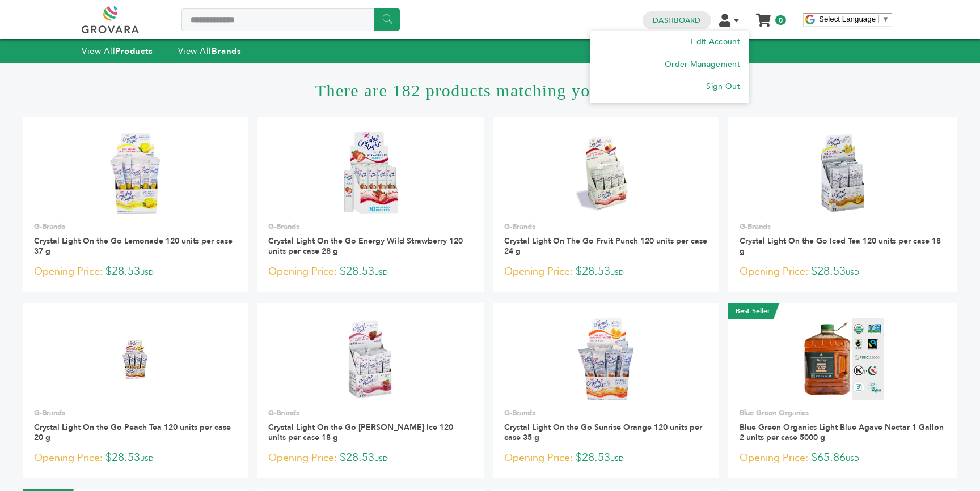 Image resolution: width=980 pixels, height=491 pixels. What do you see at coordinates (135, 359) in the screenshot?
I see `img: Crystal Light On the Go Peach Tea 120 units per case 20 g` at bounding box center [135, 359].